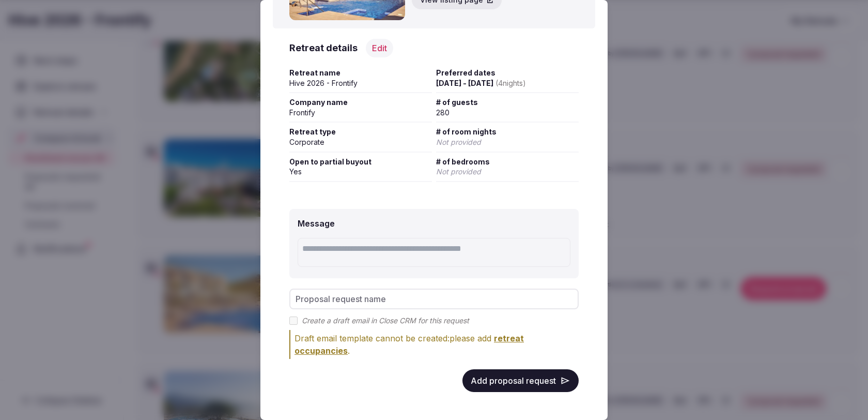  I want to click on h3: Retreat details, so click(323, 47).